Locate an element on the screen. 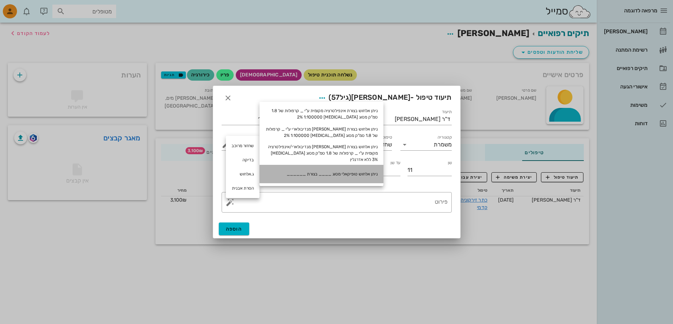 The width and height of the screenshot is (673, 324). label: עד שן is located at coordinates (395, 163).